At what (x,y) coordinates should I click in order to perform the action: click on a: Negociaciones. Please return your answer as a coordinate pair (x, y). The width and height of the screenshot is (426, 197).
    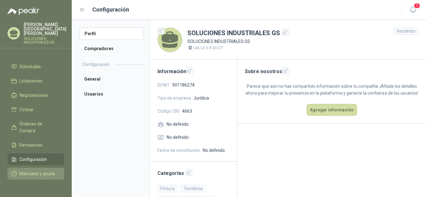
    Looking at the image, I should click on (36, 95).